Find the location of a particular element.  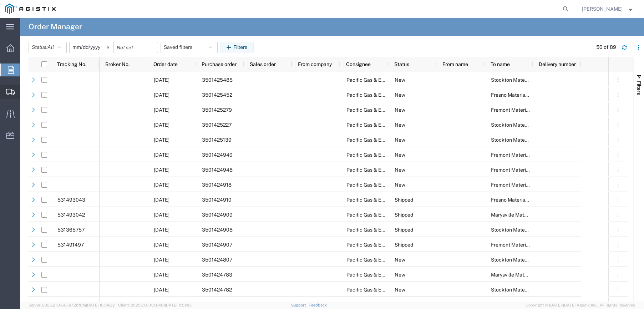

span: DANIEL BERNAL is located at coordinates (602, 9).